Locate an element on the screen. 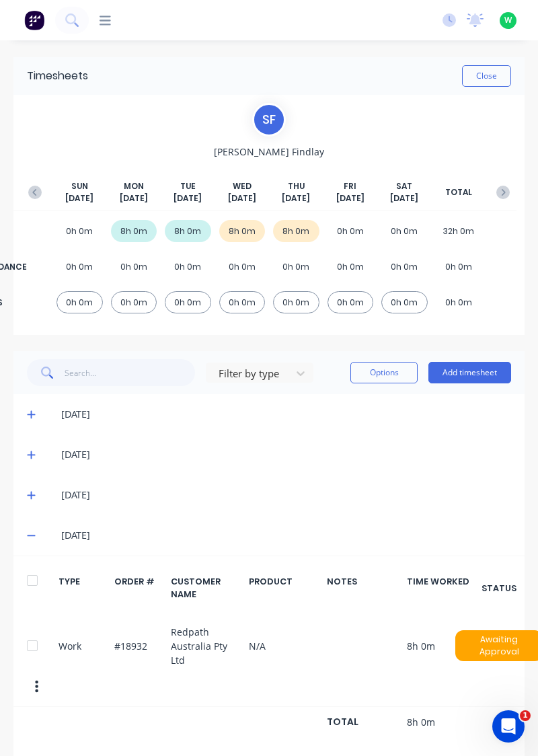 Image resolution: width=538 pixels, height=756 pixels. div: PRODUCT is located at coordinates (284, 588).